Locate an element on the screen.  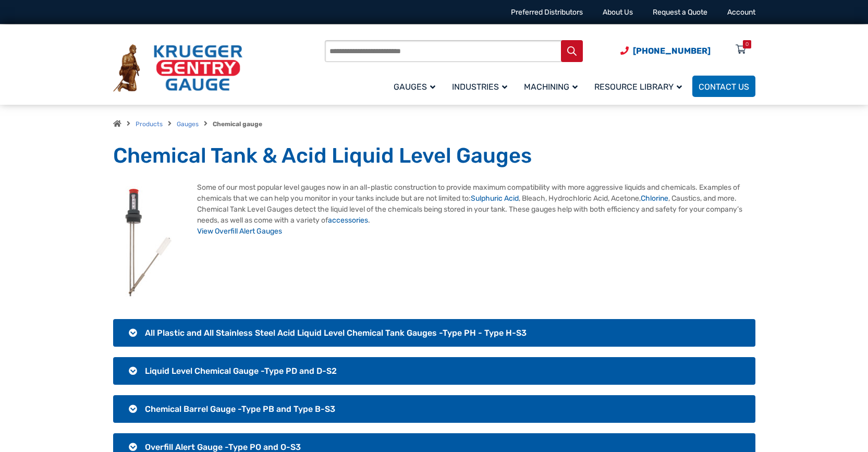
span: Contact Us is located at coordinates (724, 86).